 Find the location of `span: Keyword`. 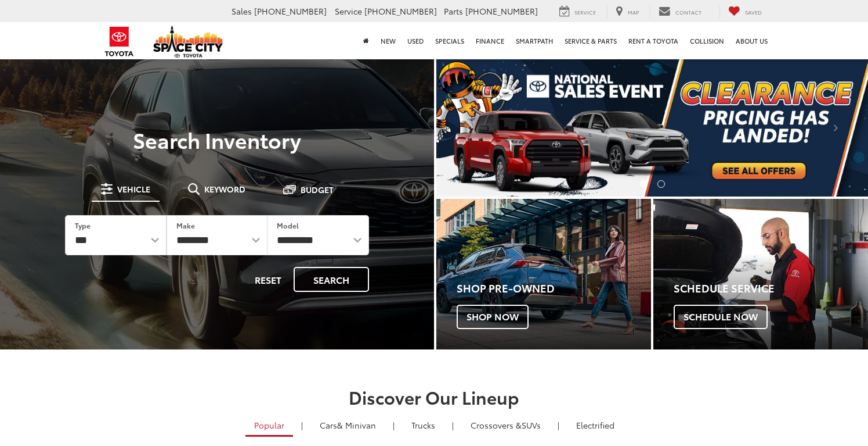

span: Keyword is located at coordinates (225, 189).